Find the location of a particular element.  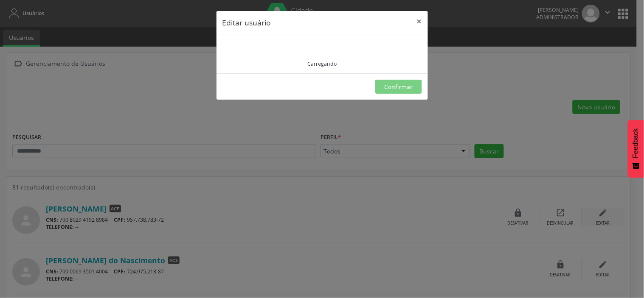

button: Close is located at coordinates (419, 21).